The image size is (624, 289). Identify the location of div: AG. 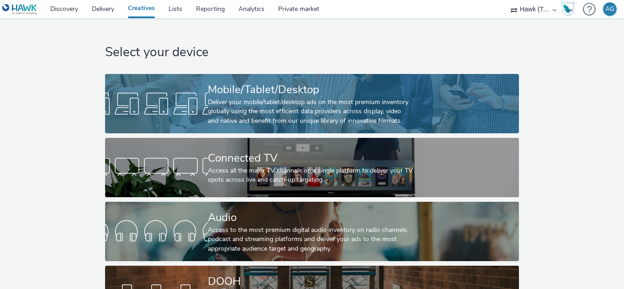
(610, 9).